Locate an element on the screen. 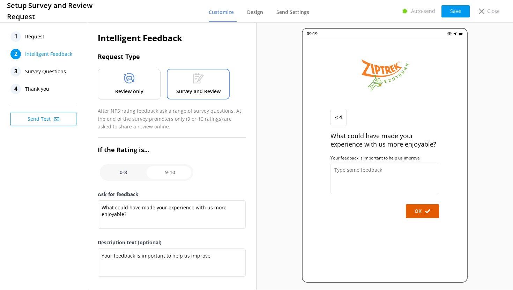 The image size is (513, 290). img: wifi.png is located at coordinates (450, 34).